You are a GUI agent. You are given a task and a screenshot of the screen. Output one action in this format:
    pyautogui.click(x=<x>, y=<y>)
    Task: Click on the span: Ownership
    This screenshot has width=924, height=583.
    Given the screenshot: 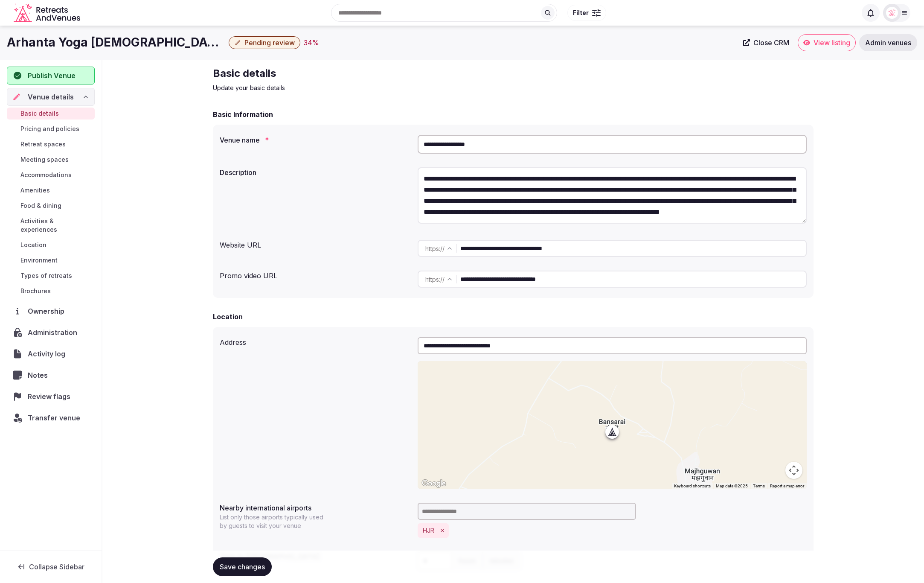 What is the action you would take?
    pyautogui.click(x=48, y=311)
    